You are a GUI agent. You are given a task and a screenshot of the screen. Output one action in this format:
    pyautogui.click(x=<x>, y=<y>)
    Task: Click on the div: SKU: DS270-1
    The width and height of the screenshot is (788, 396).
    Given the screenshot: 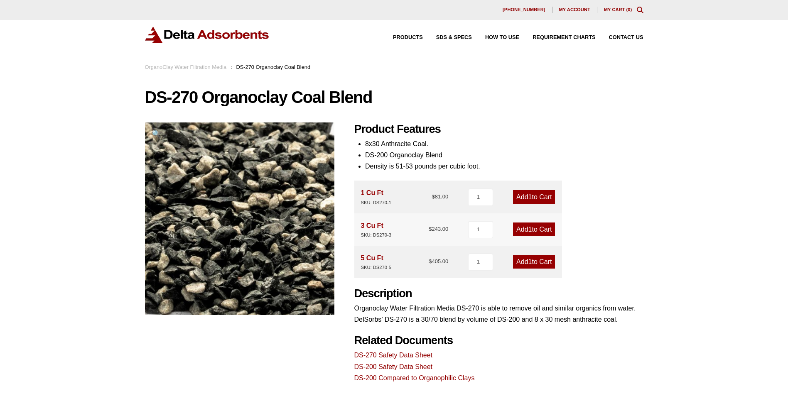 What is the action you would take?
    pyautogui.click(x=376, y=203)
    